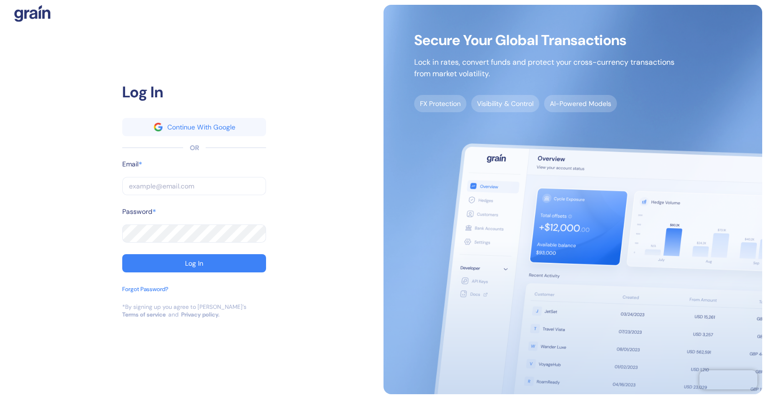 This screenshot has width=767, height=399. I want to click on label: Password, so click(137, 211).